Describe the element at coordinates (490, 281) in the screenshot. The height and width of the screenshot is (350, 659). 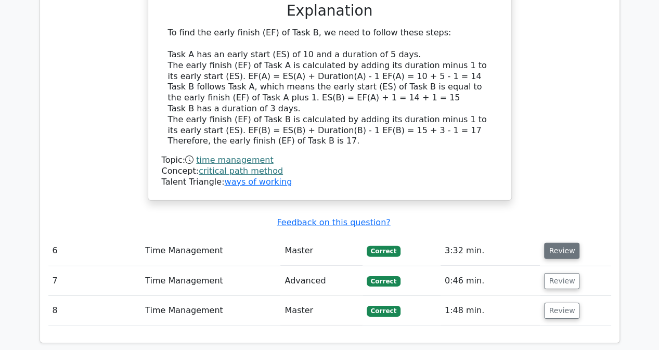
I see `td: 0:46 min.` at that location.